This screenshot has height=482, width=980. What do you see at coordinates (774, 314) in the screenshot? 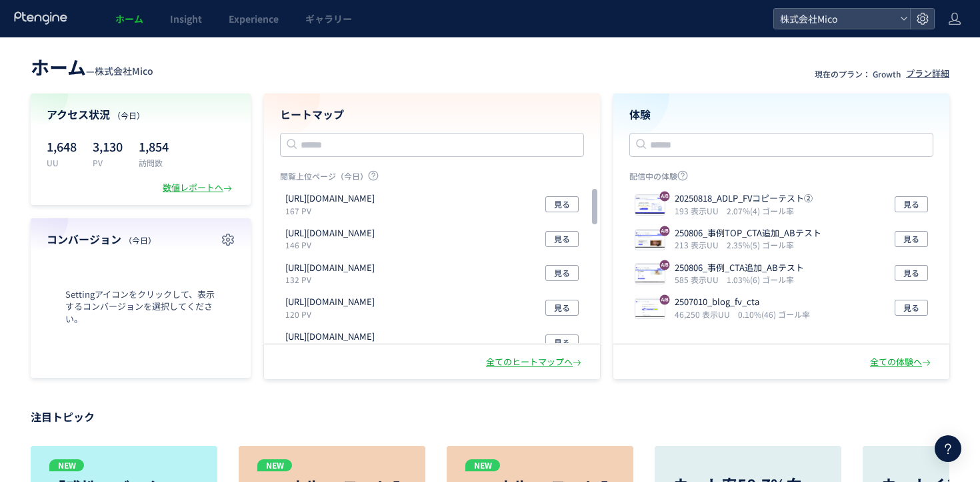
I see `i: 0.10%(46) ゴール率` at bounding box center [774, 314].